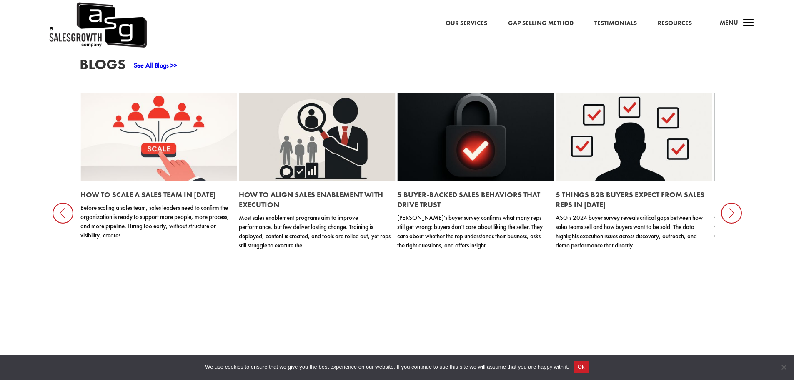 Image resolution: width=794 pixels, height=380 pixels. I want to click on span: We use cookies to ensure that we give you the best experience on our website. If you continue to ..., so click(387, 367).